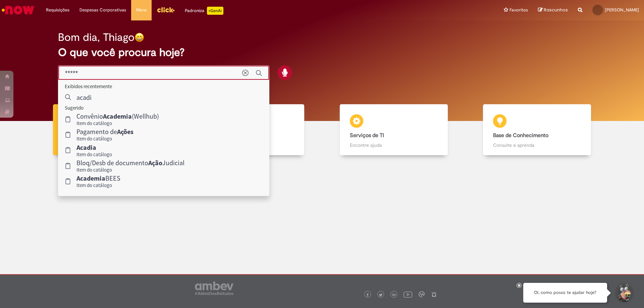  Describe the element at coordinates (394, 129) in the screenshot. I see `a: Serviços de TI Encontre ajuda` at that location.